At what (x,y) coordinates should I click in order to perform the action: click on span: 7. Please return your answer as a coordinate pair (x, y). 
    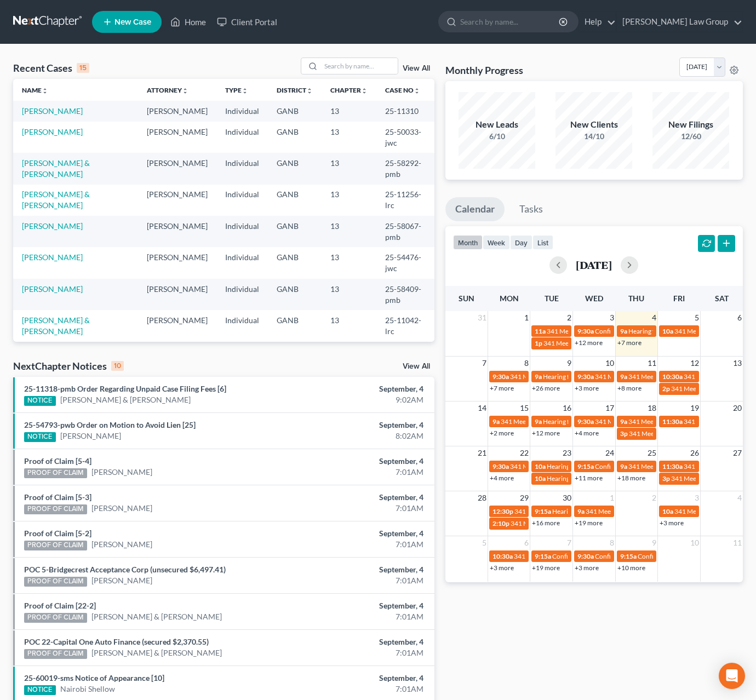
    Looking at the image, I should click on (484, 363).